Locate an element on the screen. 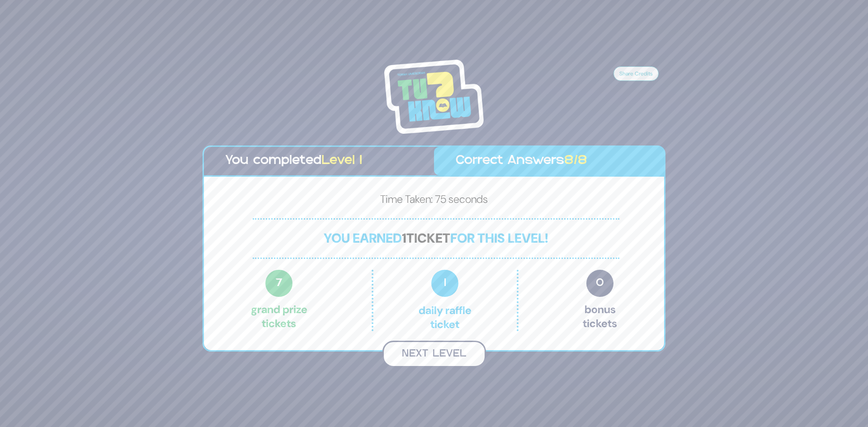  span: 8/8 is located at coordinates (576, 161).